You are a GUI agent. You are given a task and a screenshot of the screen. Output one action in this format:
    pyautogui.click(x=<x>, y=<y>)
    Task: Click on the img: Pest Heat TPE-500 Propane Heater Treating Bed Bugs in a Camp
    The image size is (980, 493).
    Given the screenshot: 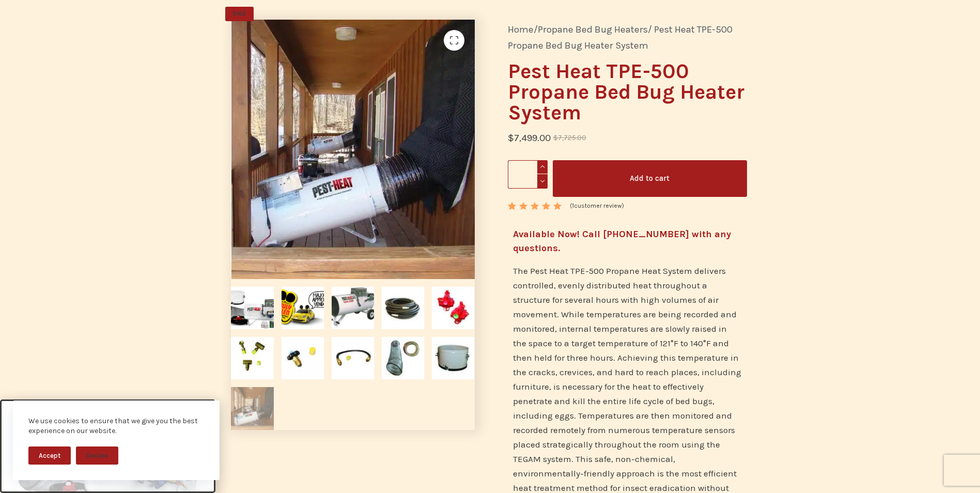 What is the action you would take?
    pyautogui.click(x=252, y=408)
    